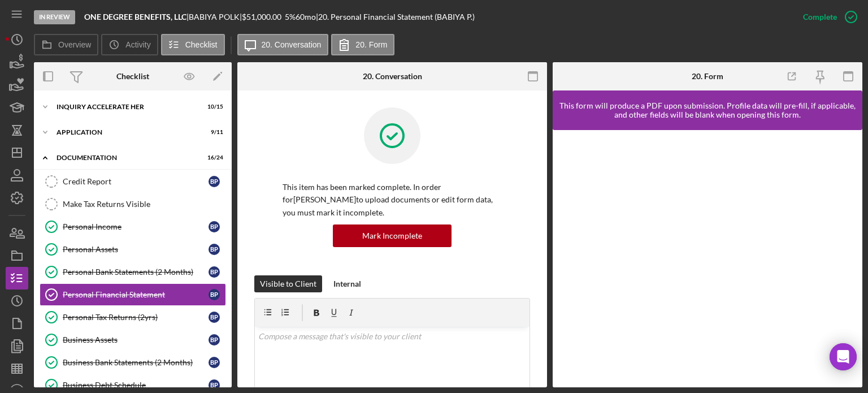  Describe the element at coordinates (347, 284) in the screenshot. I see `div: Internal` at that location.